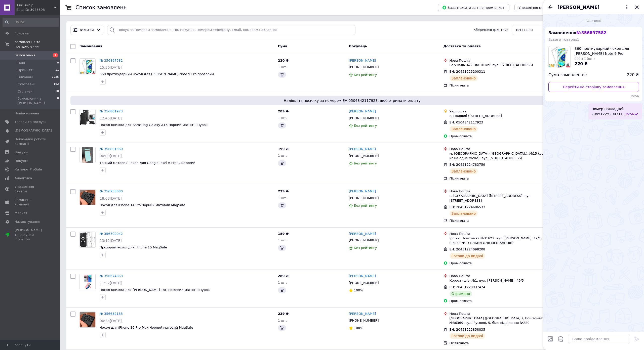 The width and height of the screenshot is (644, 350). What do you see at coordinates (467, 165) in the screenshot?
I see `span: ЕН: 20451224783759` at bounding box center [467, 165].